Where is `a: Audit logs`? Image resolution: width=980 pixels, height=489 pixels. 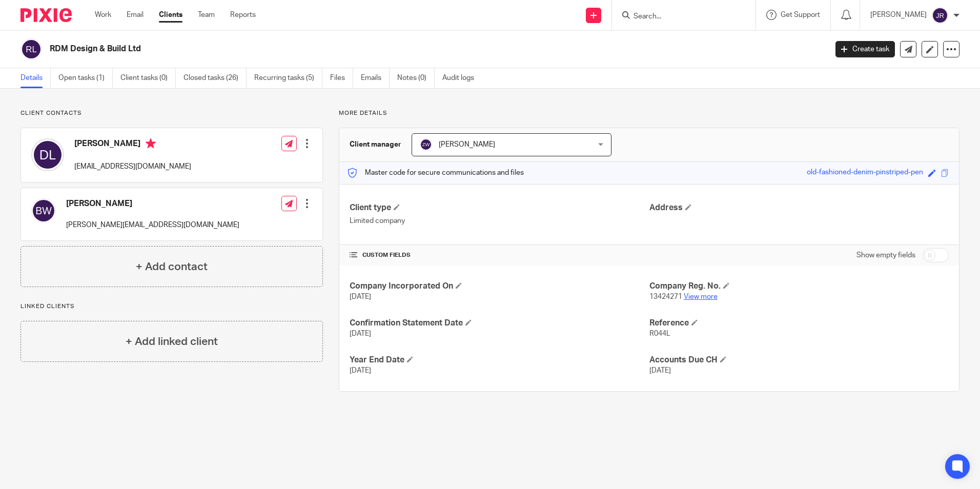 a: Audit logs is located at coordinates (462, 78).